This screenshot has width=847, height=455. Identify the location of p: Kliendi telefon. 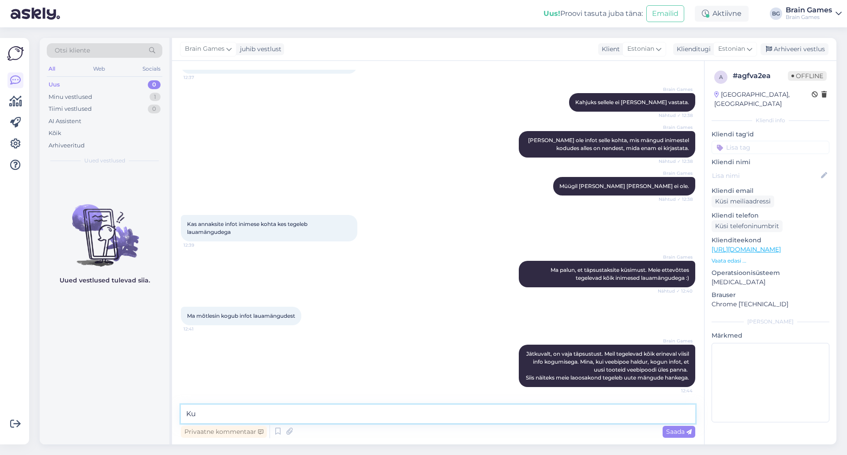
(770, 215).